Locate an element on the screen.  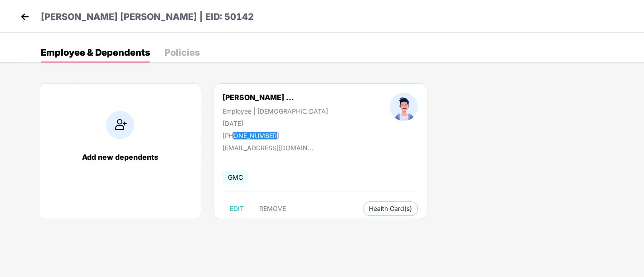
button: Health Card(s) is located at coordinates (390, 209).